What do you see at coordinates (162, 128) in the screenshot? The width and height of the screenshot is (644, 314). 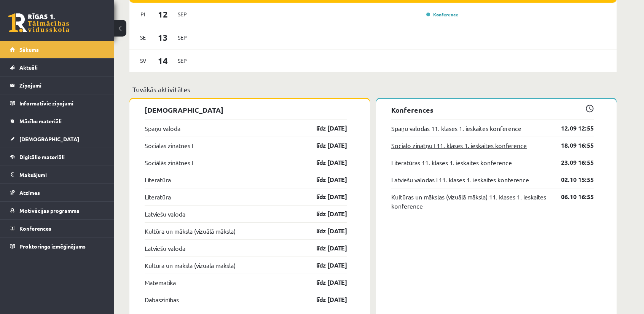 I see `a: Spāņu valoda` at bounding box center [162, 128].